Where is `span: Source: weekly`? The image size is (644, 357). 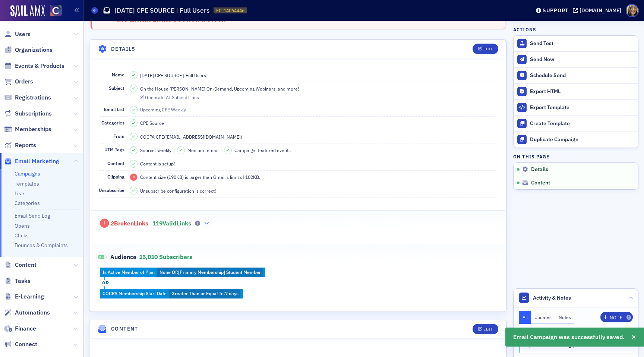 span: Source: weekly is located at coordinates (156, 150).